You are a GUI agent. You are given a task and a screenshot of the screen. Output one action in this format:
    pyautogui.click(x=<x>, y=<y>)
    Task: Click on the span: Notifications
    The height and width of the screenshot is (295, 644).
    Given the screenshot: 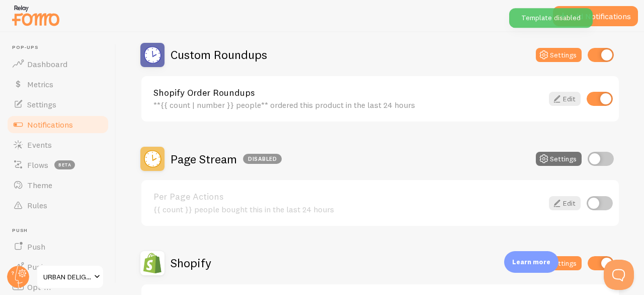 What is the action you would take?
    pyautogui.click(x=50, y=124)
    